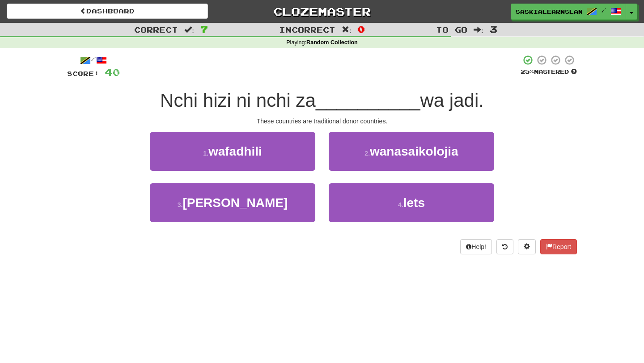  I want to click on small: 4 ., so click(401, 205).